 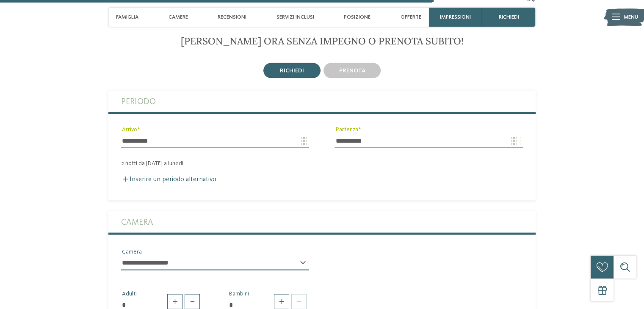 What do you see at coordinates (232, 17) in the screenshot?
I see `span: Recensioni` at bounding box center [232, 17].